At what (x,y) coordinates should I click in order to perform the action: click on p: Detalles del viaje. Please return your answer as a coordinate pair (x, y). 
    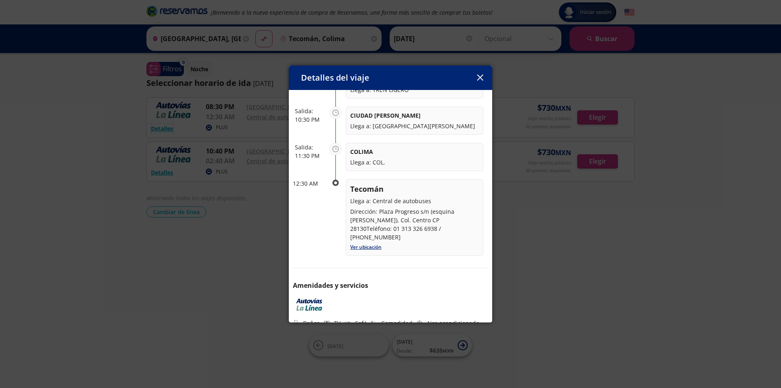
    Looking at the image, I should click on (335, 78).